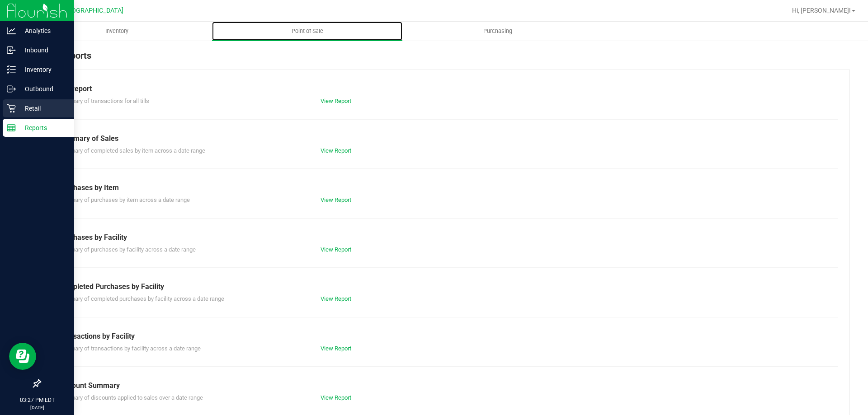 Image resolution: width=868 pixels, height=415 pixels. I want to click on p: Inbound, so click(43, 50).